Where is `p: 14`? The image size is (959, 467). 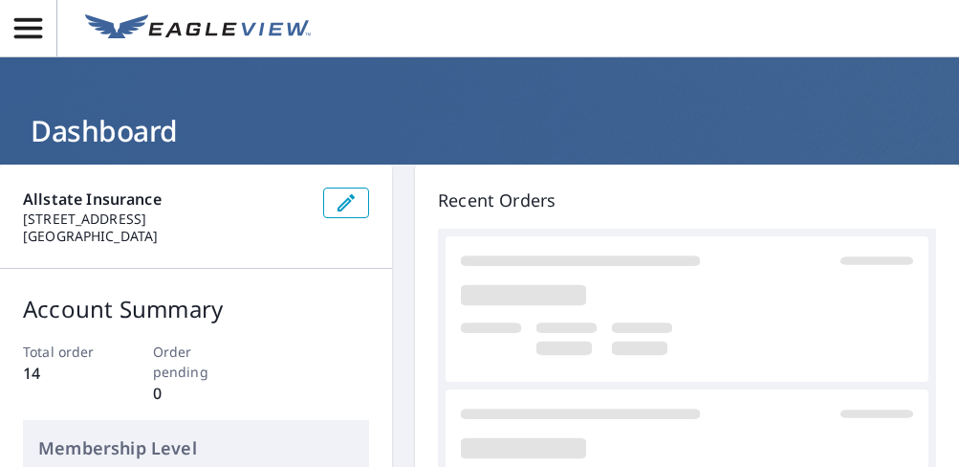
p: 14 is located at coordinates (66, 373).